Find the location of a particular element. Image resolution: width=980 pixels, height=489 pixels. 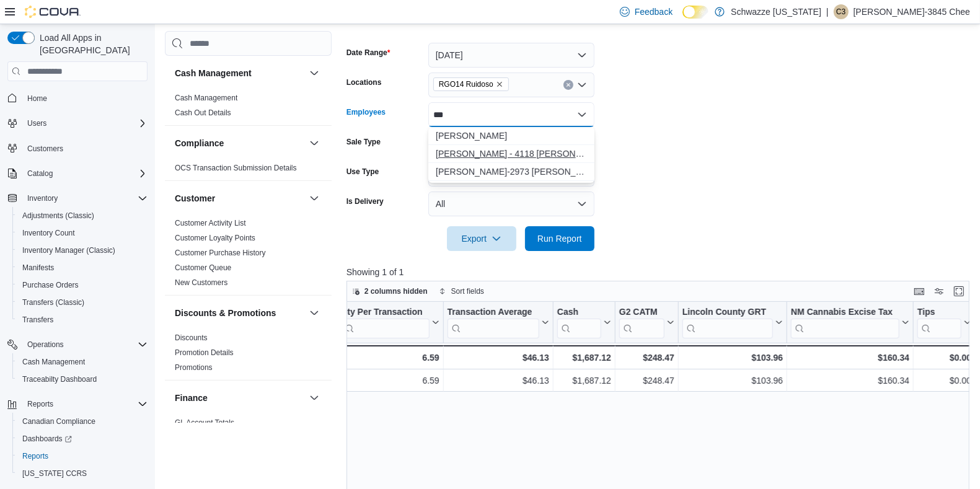

div: Cash is located at coordinates (579, 313).